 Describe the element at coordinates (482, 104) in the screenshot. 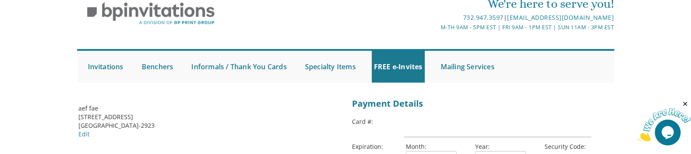

I see `div: Payment Details` at that location.